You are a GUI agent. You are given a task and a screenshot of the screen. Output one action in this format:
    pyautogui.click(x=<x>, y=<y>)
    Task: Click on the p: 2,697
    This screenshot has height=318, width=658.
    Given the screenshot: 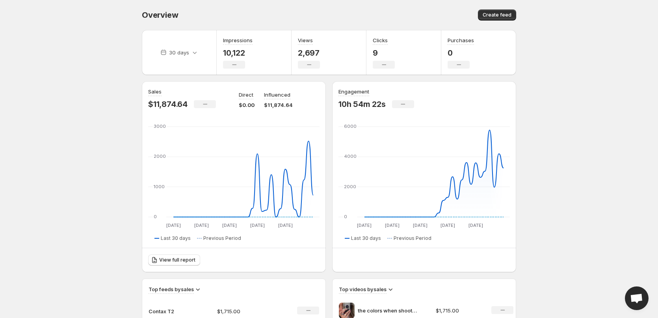 What is the action you would take?
    pyautogui.click(x=309, y=53)
    